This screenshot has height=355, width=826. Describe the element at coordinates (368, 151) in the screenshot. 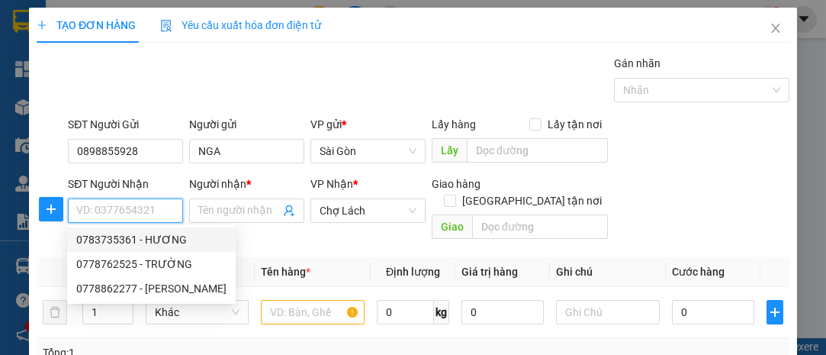

I see `span: Sài Gòn` at that location.